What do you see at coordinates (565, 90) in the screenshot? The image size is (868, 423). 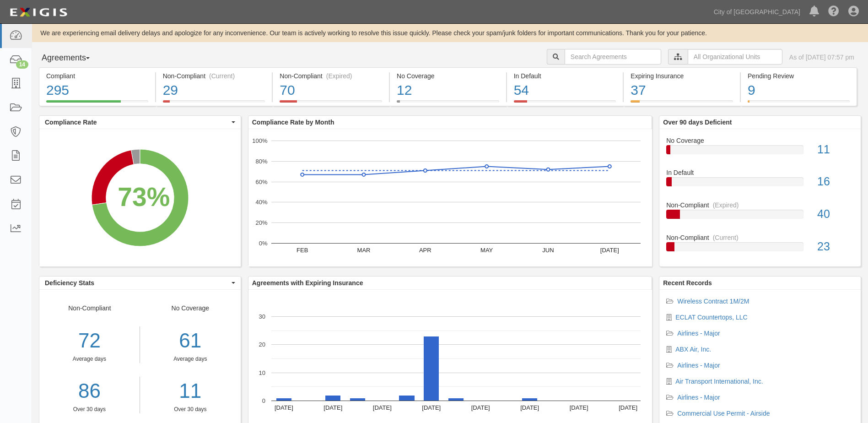 I see `div: 54` at bounding box center [565, 90].